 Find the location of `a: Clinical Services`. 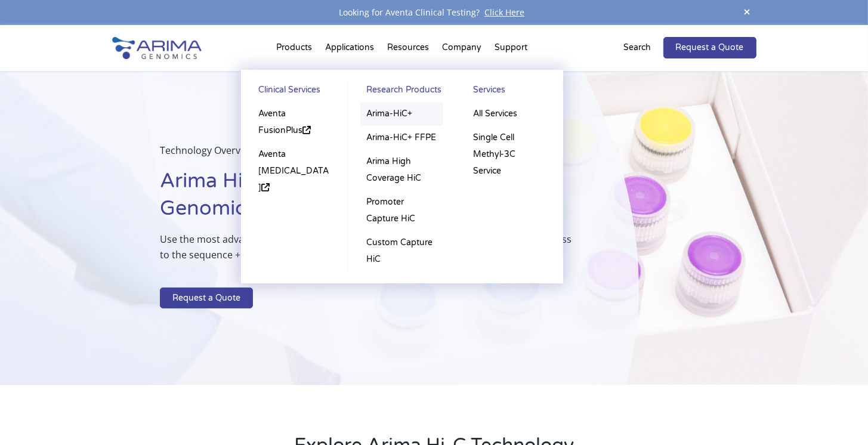

a: Clinical Services is located at coordinates (294, 92).